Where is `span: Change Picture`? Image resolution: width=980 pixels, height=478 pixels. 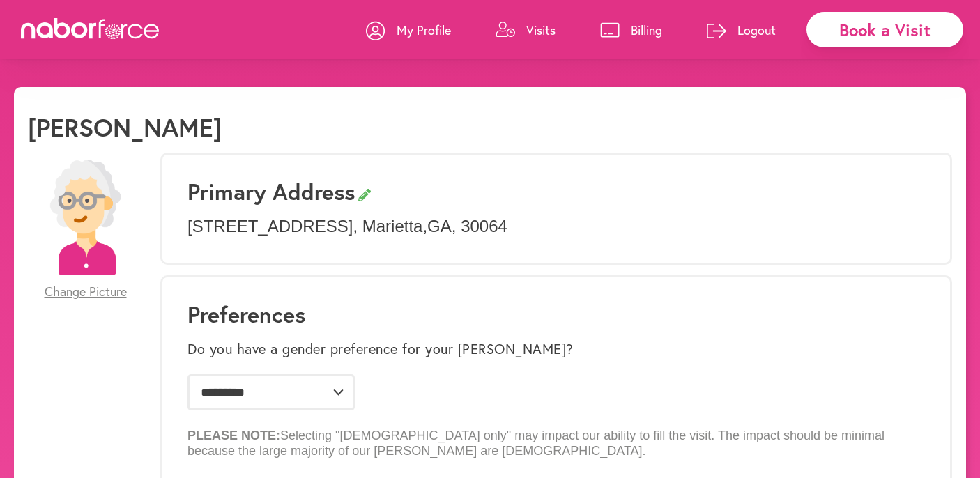 span: Change Picture is located at coordinates (85, 292).